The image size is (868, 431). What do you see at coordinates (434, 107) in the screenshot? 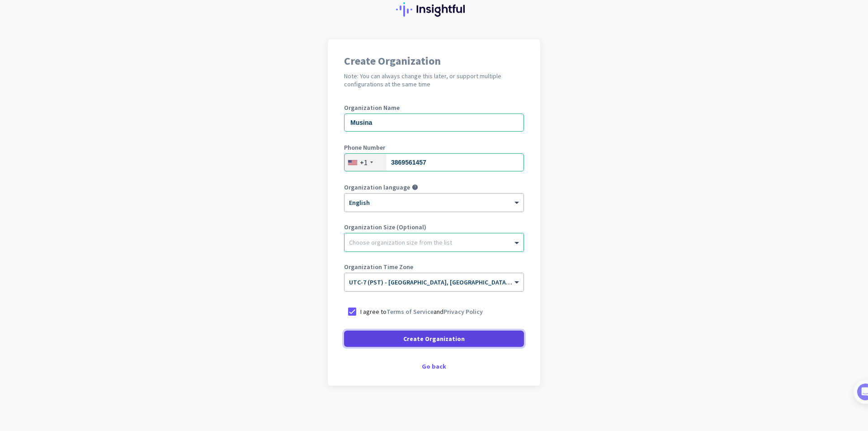
I see `label: Organization Name` at bounding box center [434, 107].